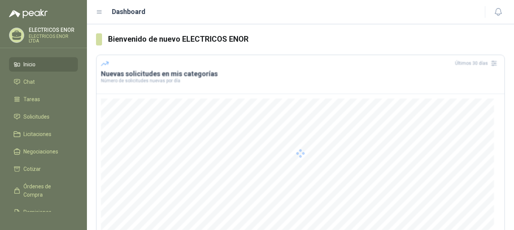 The height and width of the screenshot is (230, 514). I want to click on a: Remisiones, so click(43, 212).